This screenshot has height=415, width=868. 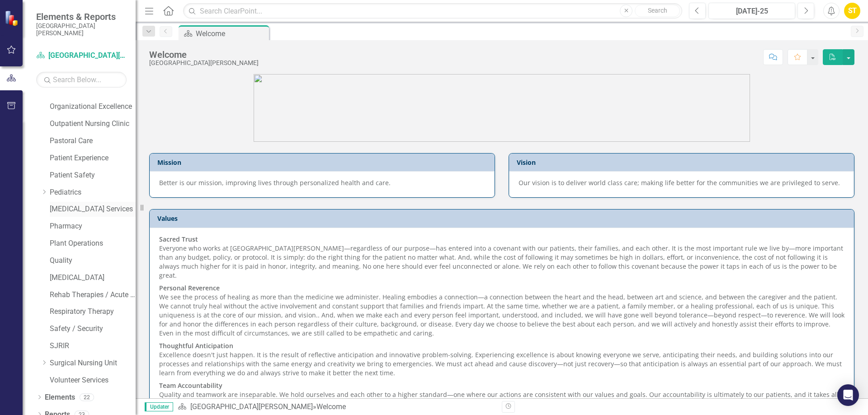 What do you see at coordinates (502, 108) in the screenshot?
I see `img: SJRMC%20new%20logo%203.jpg` at bounding box center [502, 108].